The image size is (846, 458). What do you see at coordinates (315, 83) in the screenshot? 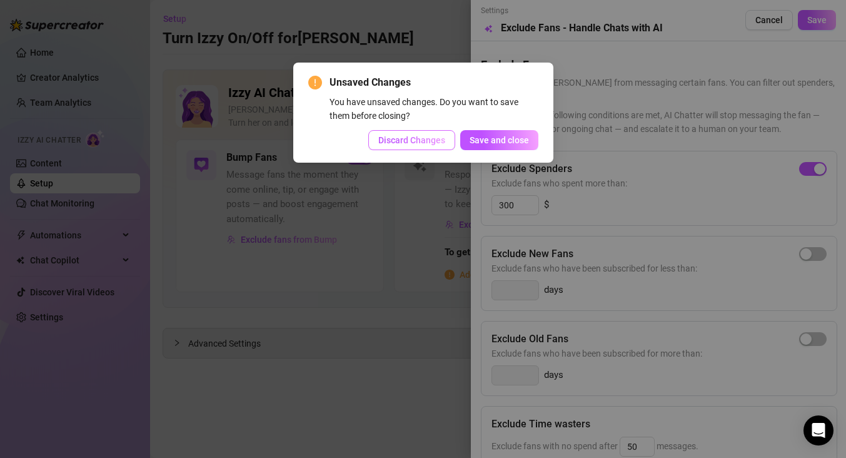
I see `span: exclamation-circle` at bounding box center [315, 83].